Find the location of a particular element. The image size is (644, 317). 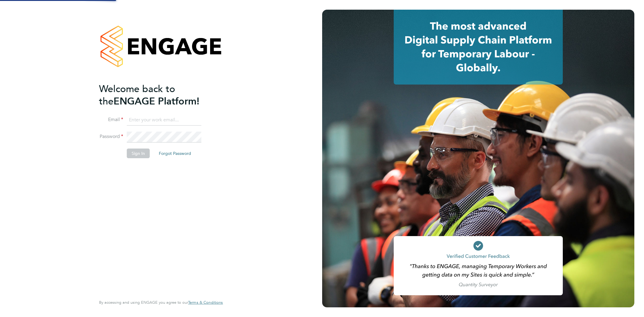

span: By accessing and using ENGAGE you agree to our is located at coordinates (161, 302).